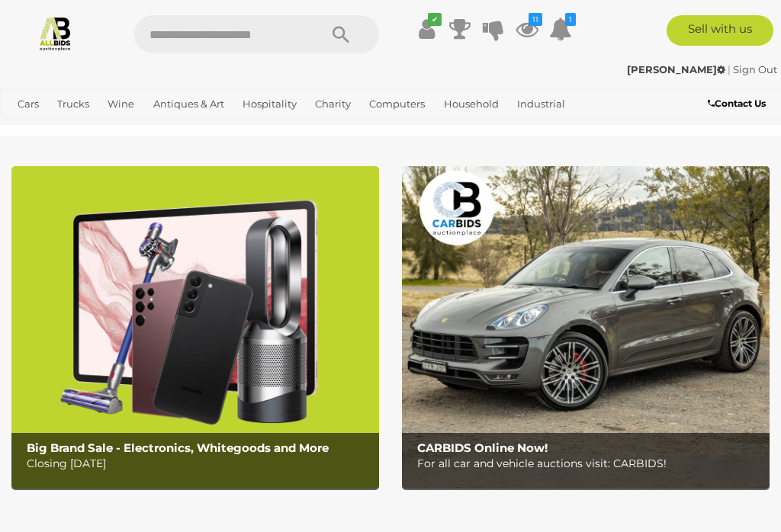  What do you see at coordinates (195, 327) in the screenshot?
I see `img: Big Brand Sale - Electronics, Whitegoods and More` at bounding box center [195, 327].